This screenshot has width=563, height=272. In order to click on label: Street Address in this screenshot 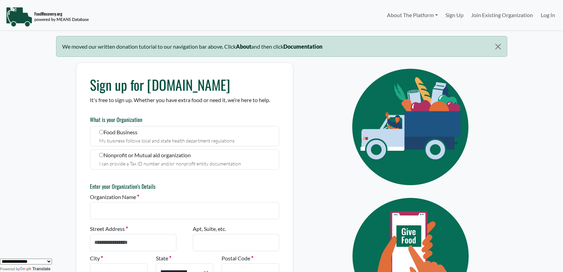, I will do `click(109, 228)`.